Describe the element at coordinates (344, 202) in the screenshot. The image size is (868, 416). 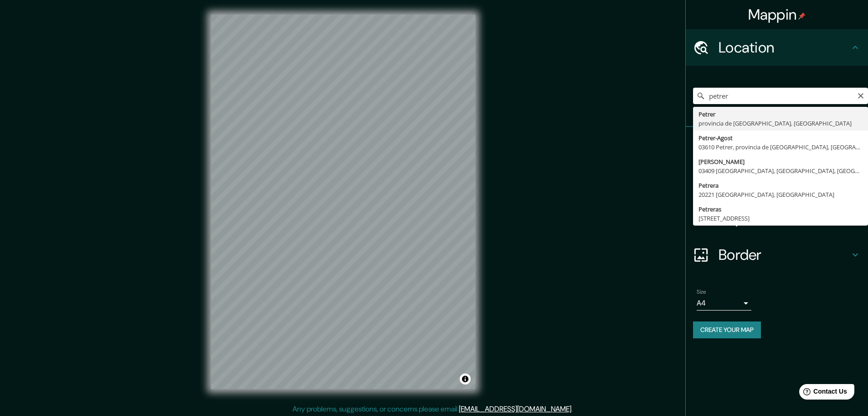
I see `canvas: Map` at that location.